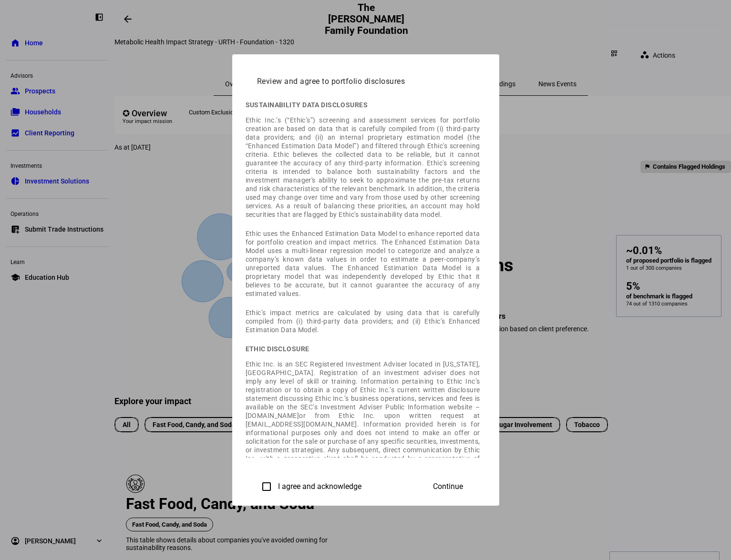 The height and width of the screenshot is (560, 731). What do you see at coordinates (363, 321) in the screenshot?
I see `p: Ethic’s impact metrics are calculated by using data that is carefully compiled from (i) third-par...` at bounding box center [363, 321].